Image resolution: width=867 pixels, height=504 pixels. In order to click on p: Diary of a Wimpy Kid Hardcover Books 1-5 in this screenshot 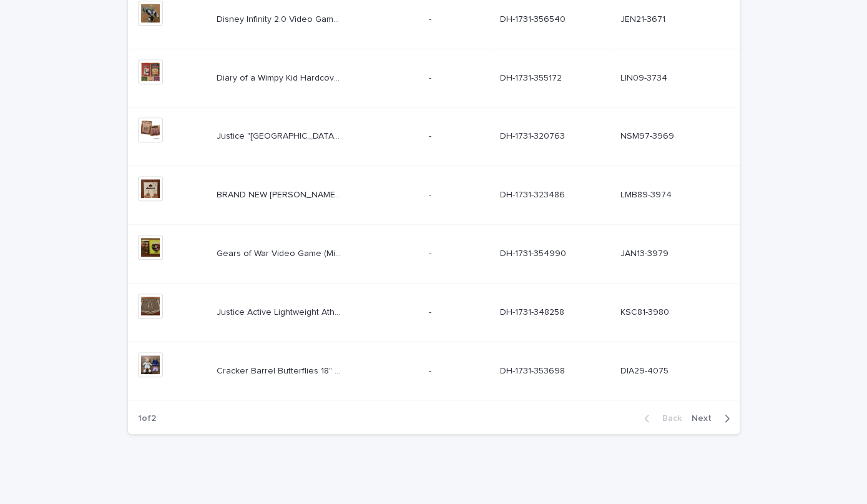, I will do `click(280, 77)`.